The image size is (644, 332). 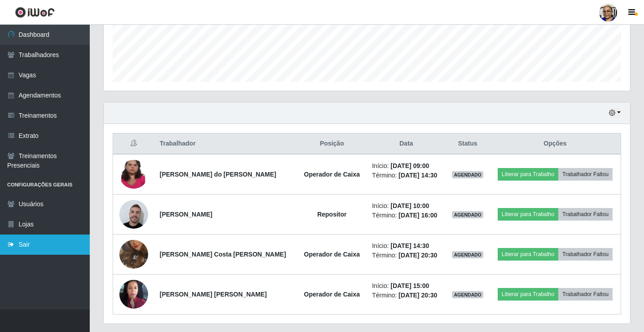 I want to click on th: Posição, so click(x=332, y=144).